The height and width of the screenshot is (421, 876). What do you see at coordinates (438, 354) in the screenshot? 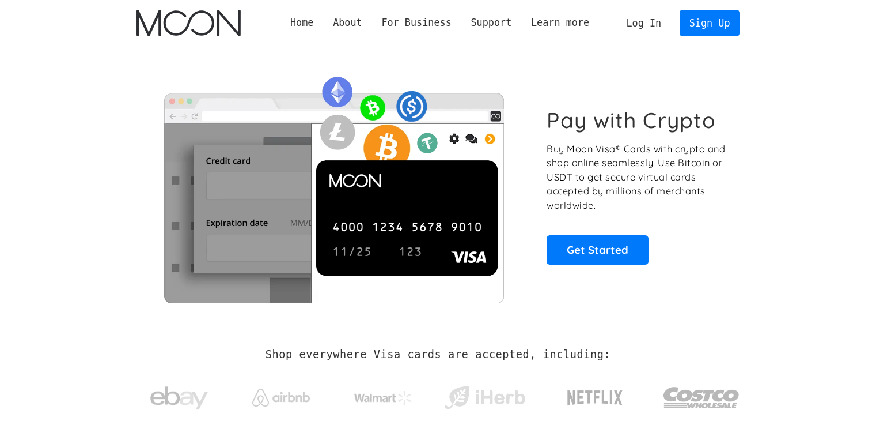
I see `h2: Shop everywhere Visa cards are accepted, including:` at bounding box center [438, 354].